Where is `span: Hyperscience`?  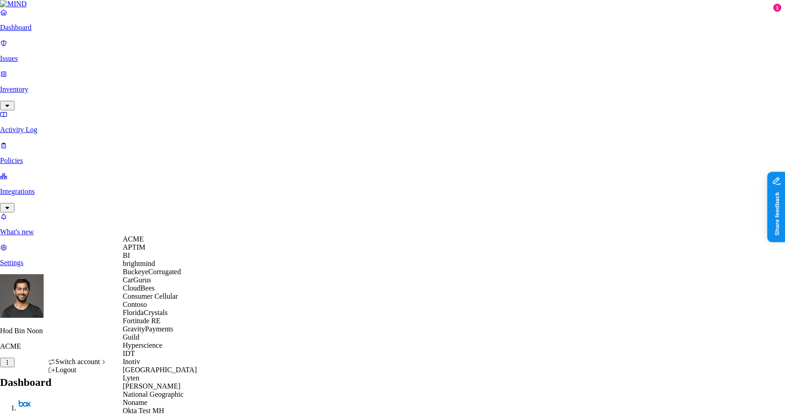 span: Hyperscience is located at coordinates (142, 345).